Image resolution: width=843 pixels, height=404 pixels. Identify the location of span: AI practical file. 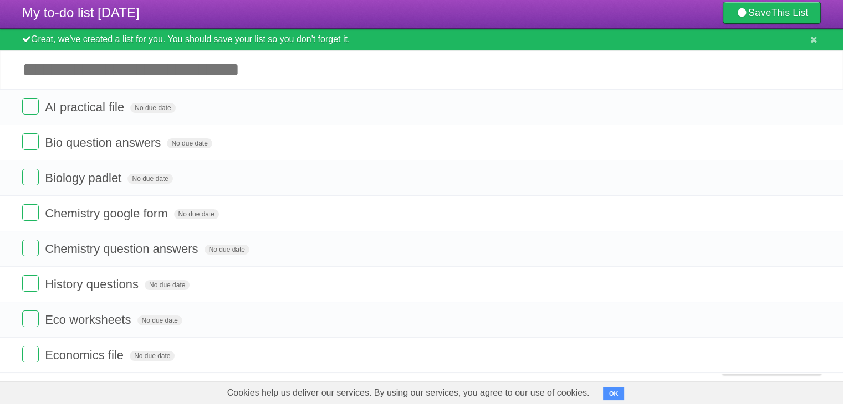
(86, 107).